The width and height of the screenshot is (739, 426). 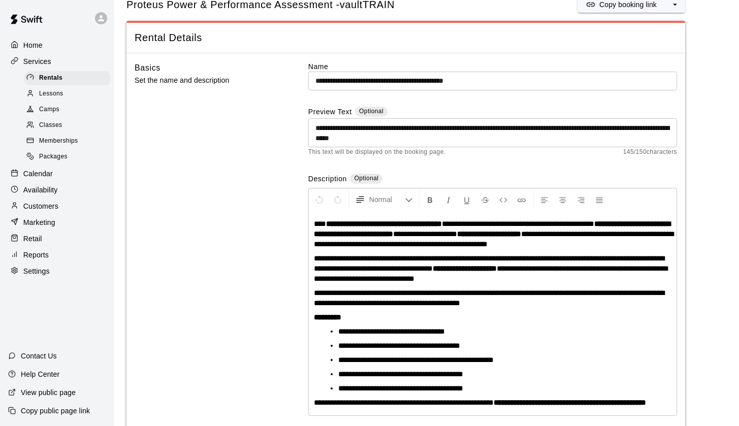 I want to click on div: Lessons, so click(x=67, y=94).